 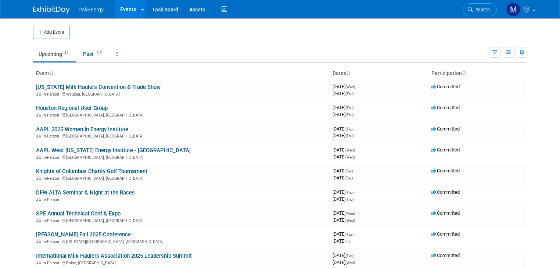 I want to click on a: Past117, so click(x=93, y=54).